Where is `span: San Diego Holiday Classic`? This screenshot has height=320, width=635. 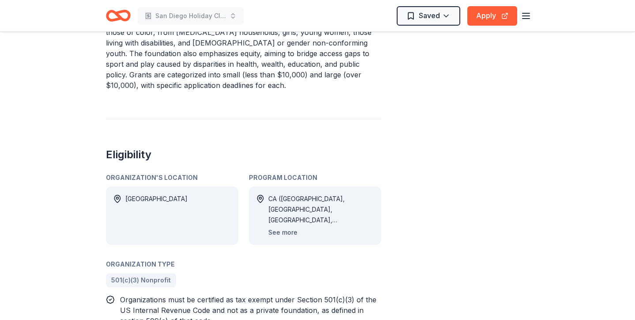
span: San Diego Holiday Classic is located at coordinates (191, 16).